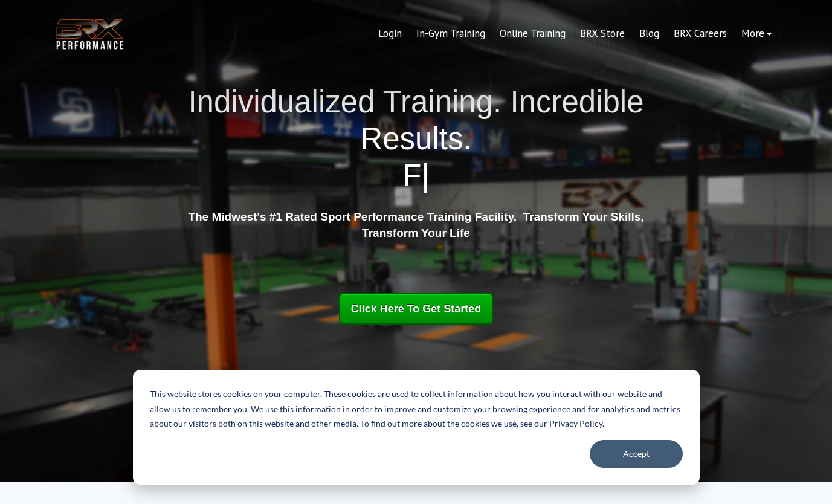 This screenshot has height=504, width=832. I want to click on h1: Individualized Training. Incredible Results., so click(416, 139).